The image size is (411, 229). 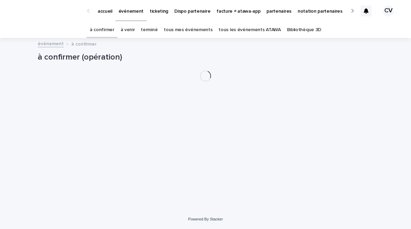 I want to click on h1: à confirmer (opération), so click(x=206, y=57).